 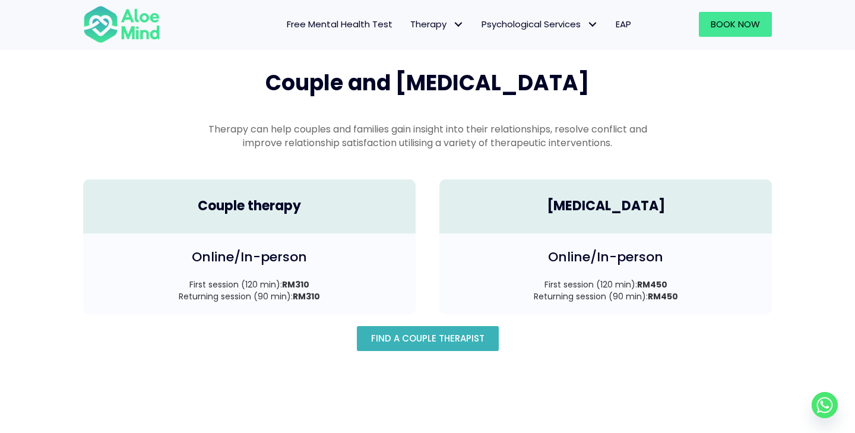 What do you see at coordinates (427, 338) in the screenshot?
I see `a: Find A Couple Therapist` at bounding box center [427, 338].